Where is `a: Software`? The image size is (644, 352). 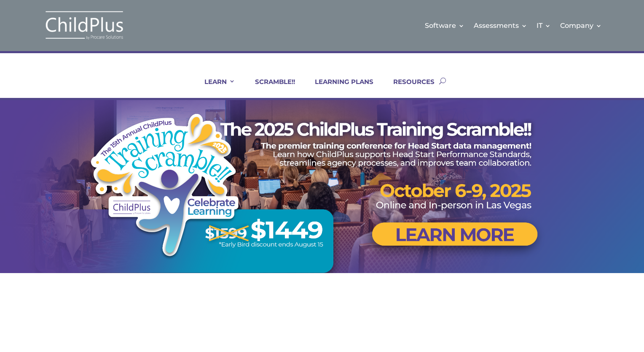 a: Software is located at coordinates (445, 26).